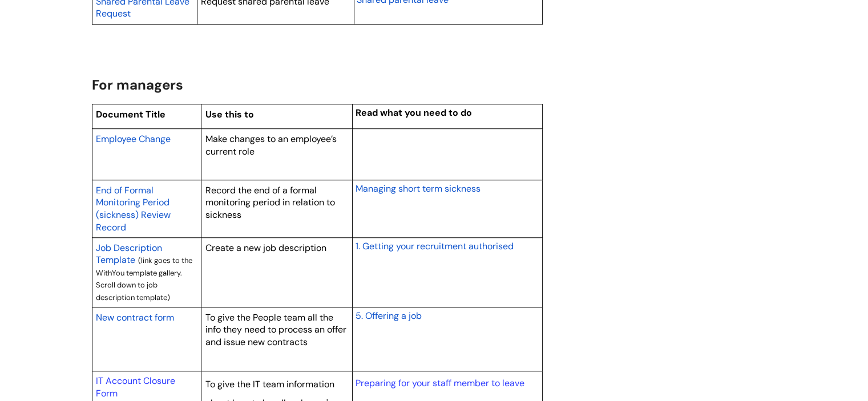  I want to click on span: (link goes to the WithYou template gallery. Scroll down to job description template), so click(144, 279).